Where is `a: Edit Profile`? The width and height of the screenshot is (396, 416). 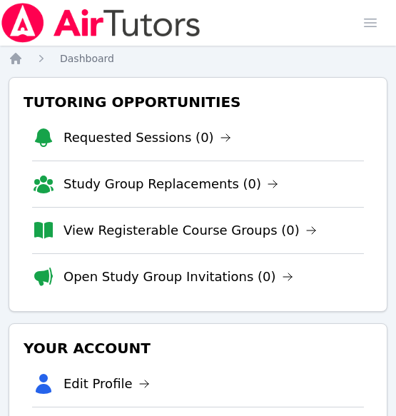
a: Edit Profile is located at coordinates (106, 384).